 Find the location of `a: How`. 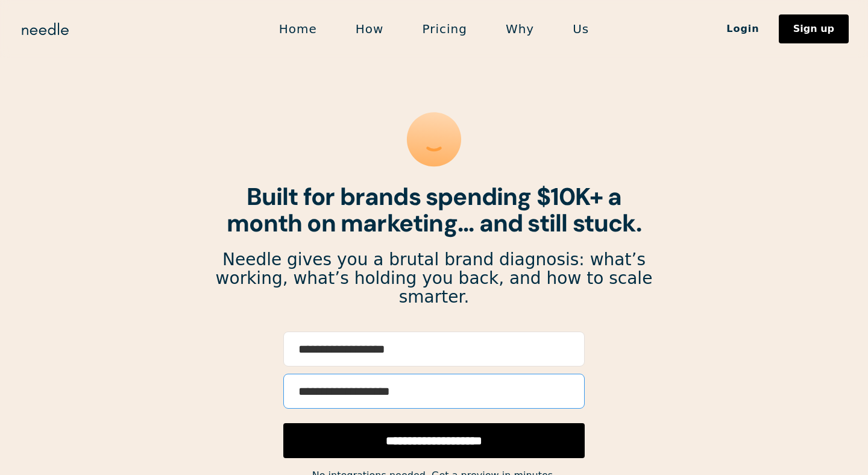

a: How is located at coordinates (370, 28).